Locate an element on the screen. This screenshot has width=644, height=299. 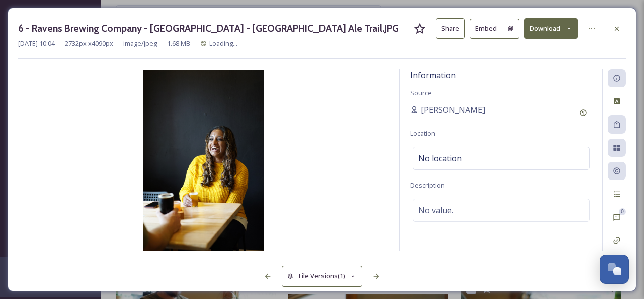
span: 1.68 MB is located at coordinates (178, 43).